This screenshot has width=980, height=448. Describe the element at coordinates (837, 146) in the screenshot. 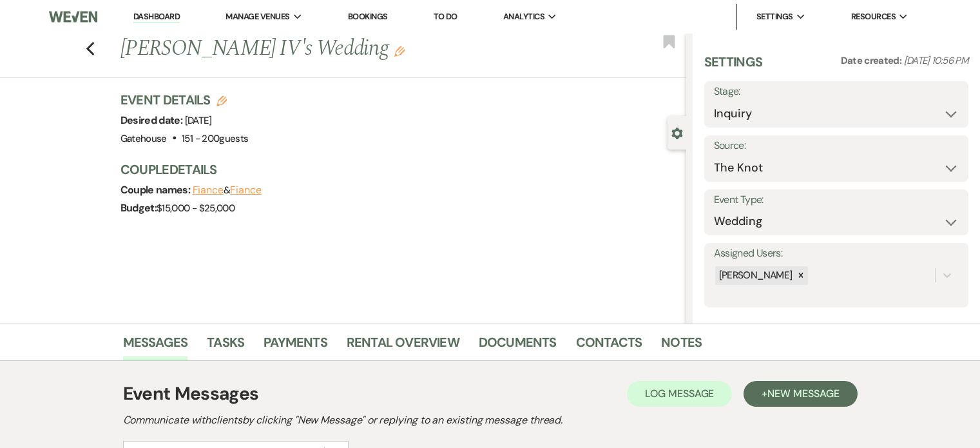

I see `label: Source:` at that location.